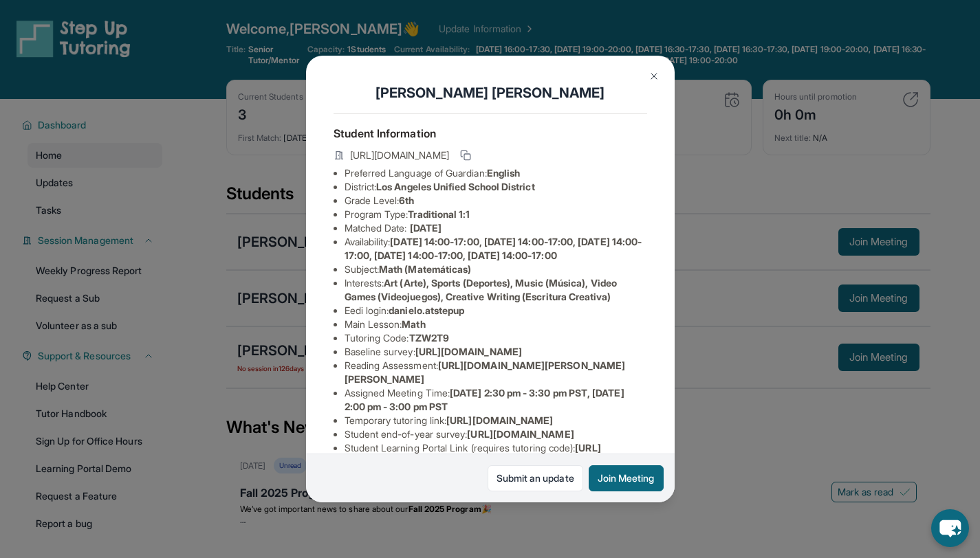  What do you see at coordinates (496, 352) in the screenshot?
I see `li: Baseline survey :` at bounding box center [496, 352].